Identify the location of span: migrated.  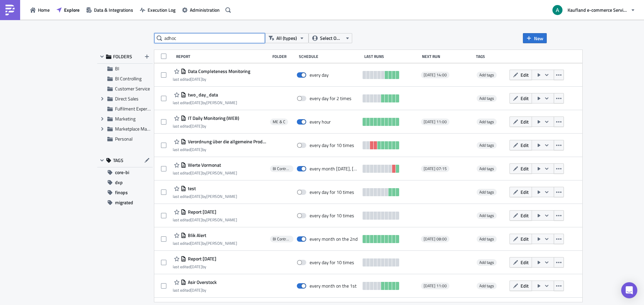
(124, 202).